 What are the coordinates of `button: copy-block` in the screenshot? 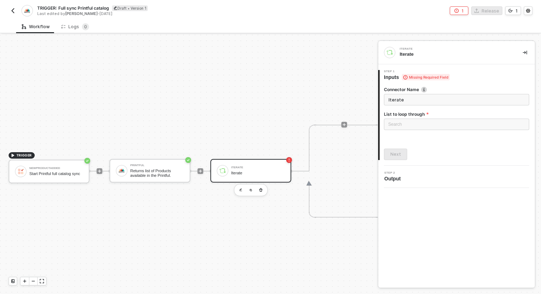 It's located at (251, 190).